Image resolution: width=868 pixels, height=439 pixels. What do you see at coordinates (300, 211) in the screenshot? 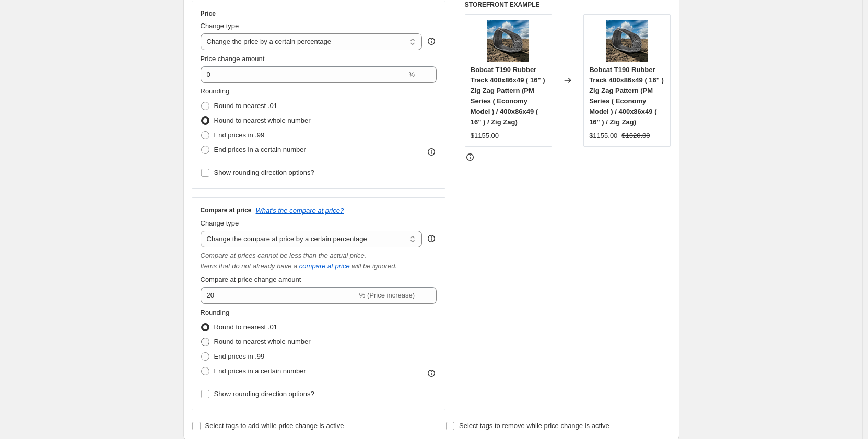
I see `button: What's the compare at price?` at bounding box center [300, 211].